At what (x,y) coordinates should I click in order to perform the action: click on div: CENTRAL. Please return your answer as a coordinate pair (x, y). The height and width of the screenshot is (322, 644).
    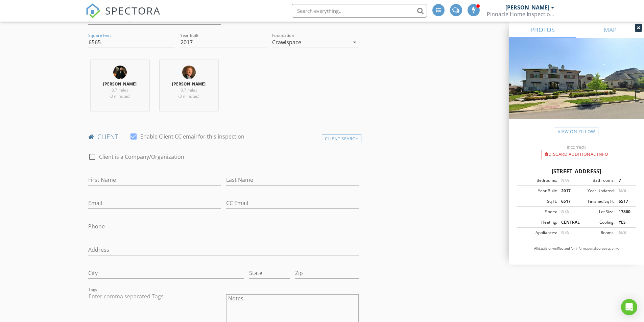
    Looking at the image, I should click on (567, 223).